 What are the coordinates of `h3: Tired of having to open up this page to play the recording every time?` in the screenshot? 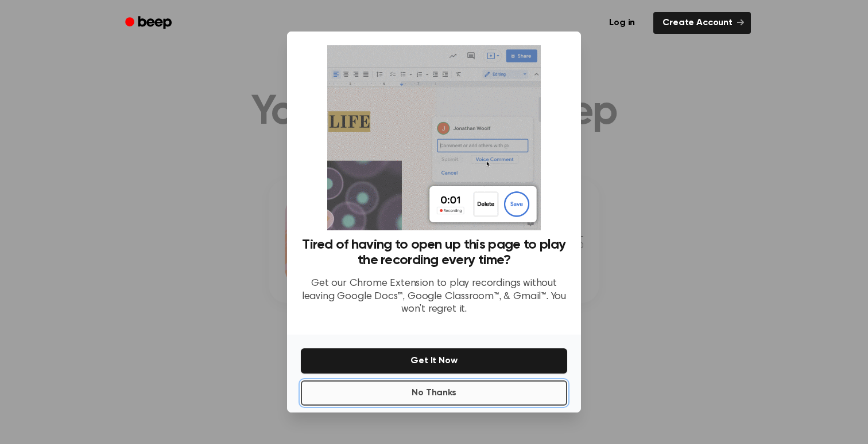 It's located at (434, 253).